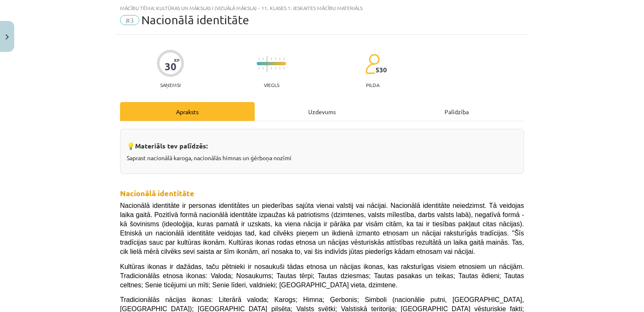 This screenshot has width=644, height=312. I want to click on p: Saprast nacionālā karoga, nacionālās himnas un ģērboņa nozīmi, so click(322, 157).